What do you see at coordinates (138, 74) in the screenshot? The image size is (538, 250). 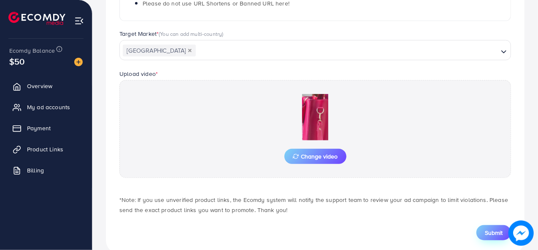 I see `label: Upload video` at bounding box center [138, 74].